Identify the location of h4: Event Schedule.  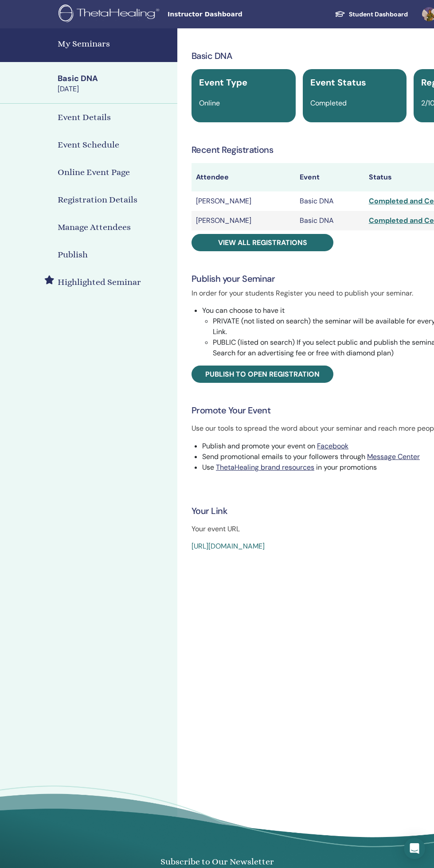
(88, 145).